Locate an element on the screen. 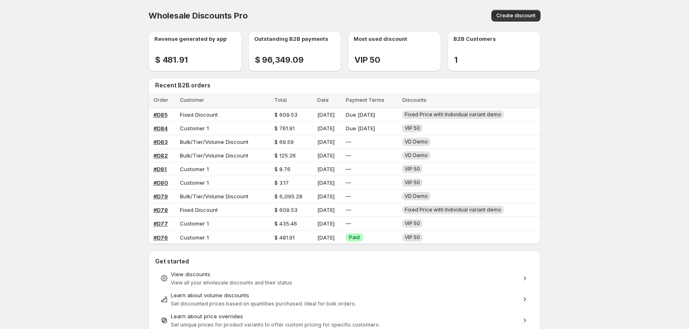  span: $ 125.26 is located at coordinates (285, 156).